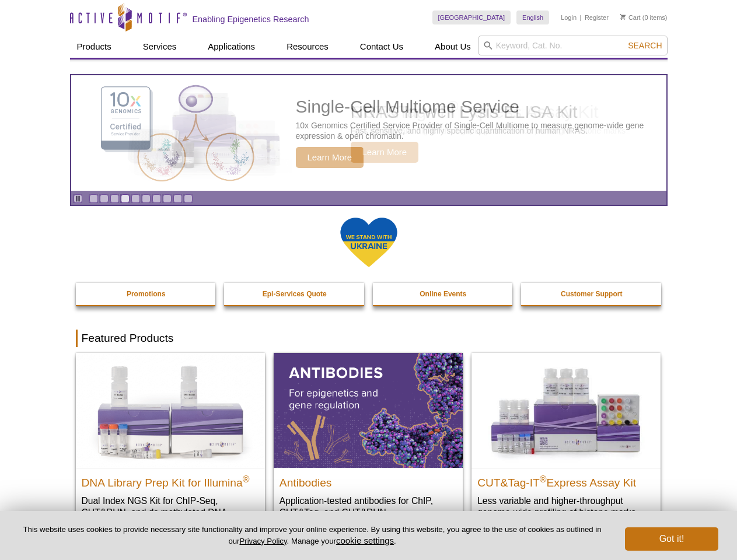  I want to click on a: Go to slide 8, so click(167, 198).